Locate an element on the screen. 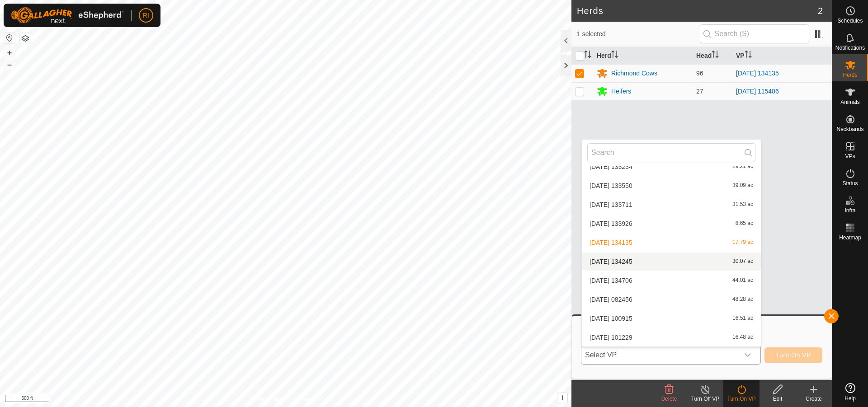  li: 2025-07-16 133926 is located at coordinates (671, 224).